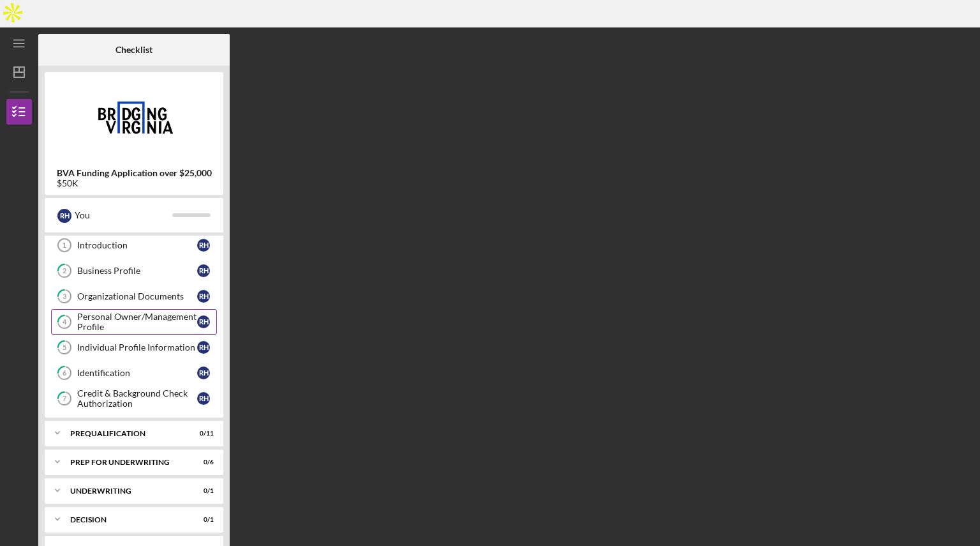 Image resolution: width=980 pixels, height=546 pixels. I want to click on a: 6IdentificationRH, so click(134, 373).